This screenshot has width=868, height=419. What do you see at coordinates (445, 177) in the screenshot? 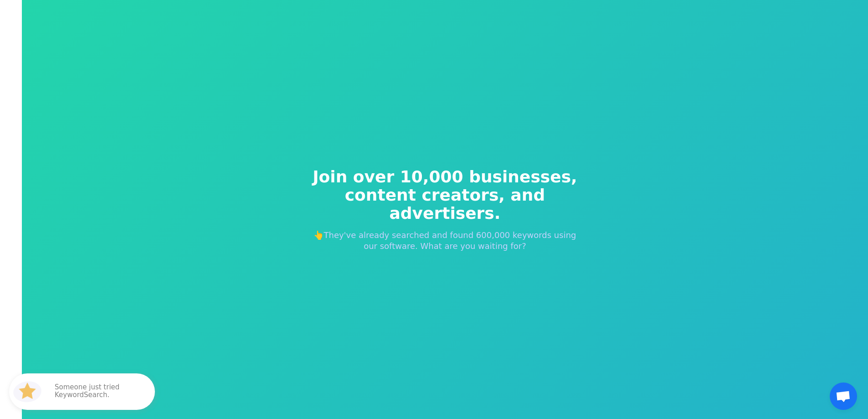
I see `span: Join over 10,000 businesses,` at bounding box center [445, 177].